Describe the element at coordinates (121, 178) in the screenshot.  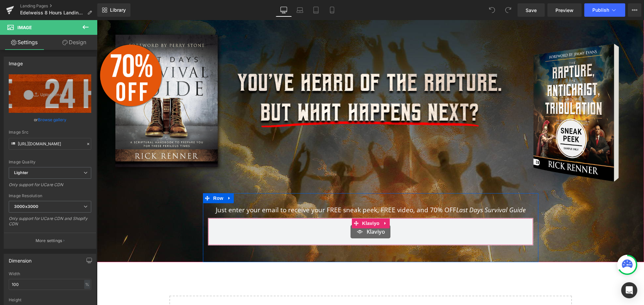
I see `span: Row` at that location.